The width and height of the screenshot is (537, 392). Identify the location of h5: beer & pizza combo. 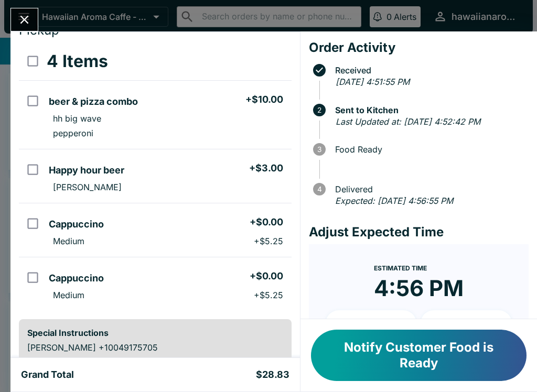
(94, 101).